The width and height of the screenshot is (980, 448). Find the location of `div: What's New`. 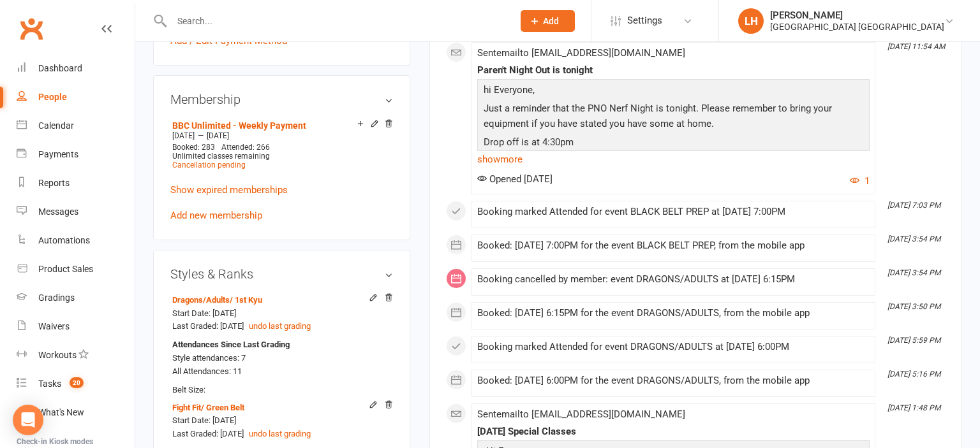

div: What's New is located at coordinates (61, 413).